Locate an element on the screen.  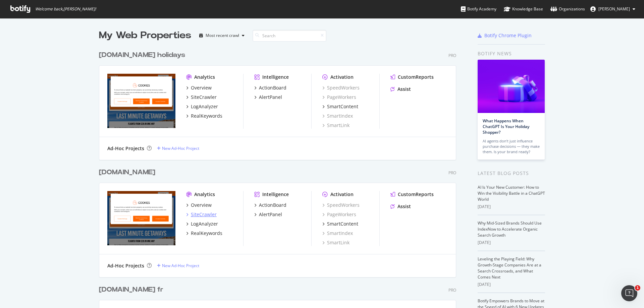
div: Knowledge Base is located at coordinates (524, 9).